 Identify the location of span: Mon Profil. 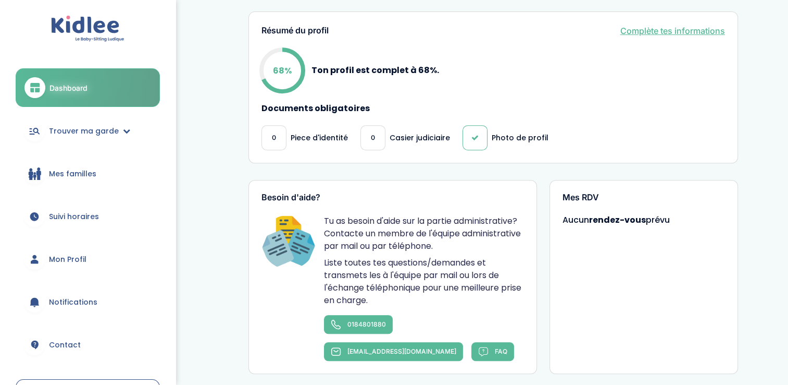
(68, 259).